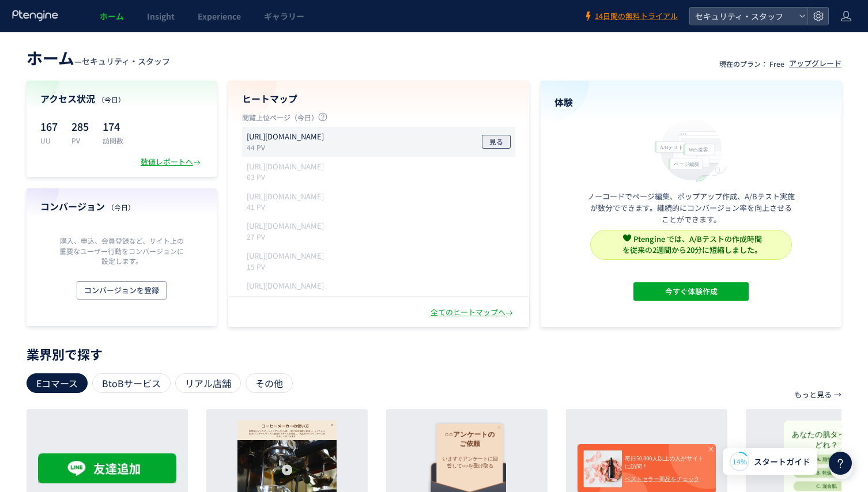  Describe the element at coordinates (269, 383) in the screenshot. I see `div: その他` at that location.